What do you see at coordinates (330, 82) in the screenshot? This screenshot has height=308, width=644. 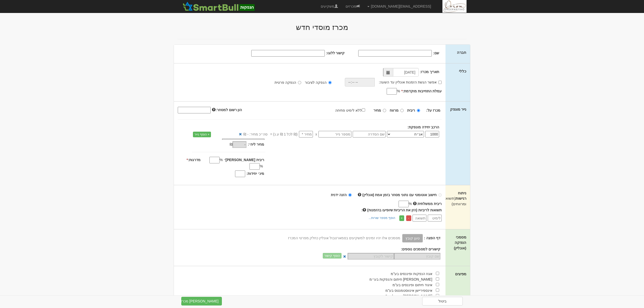 I see `input: הנפקה לציבור` at bounding box center [330, 82].